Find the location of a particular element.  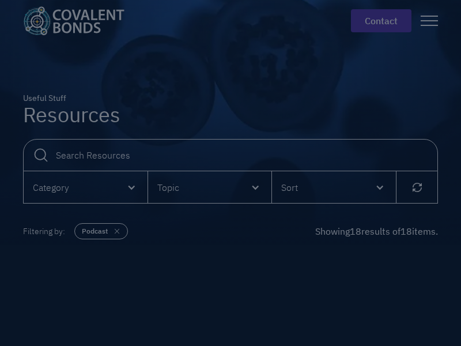

div: Podcast is located at coordinates (95, 231).